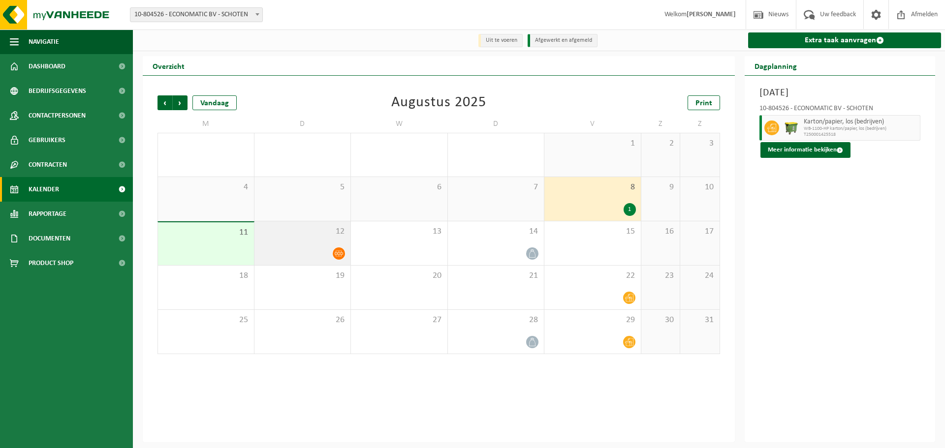 The image size is (945, 448). Describe the element at coordinates (196, 15) in the screenshot. I see `span: 10-804526 - ECONOMATIC BV - SCHOTEN` at that location.